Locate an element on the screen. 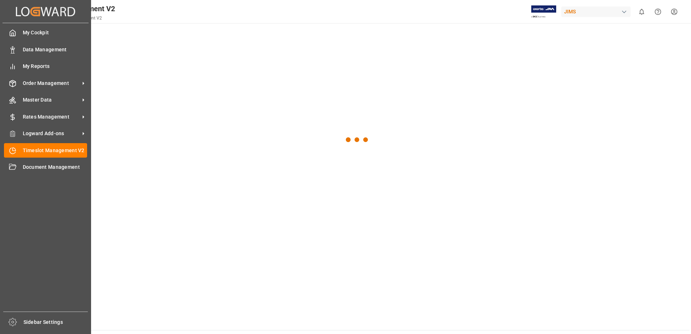 This screenshot has width=691, height=334. span: My Cockpit is located at coordinates (55, 33).